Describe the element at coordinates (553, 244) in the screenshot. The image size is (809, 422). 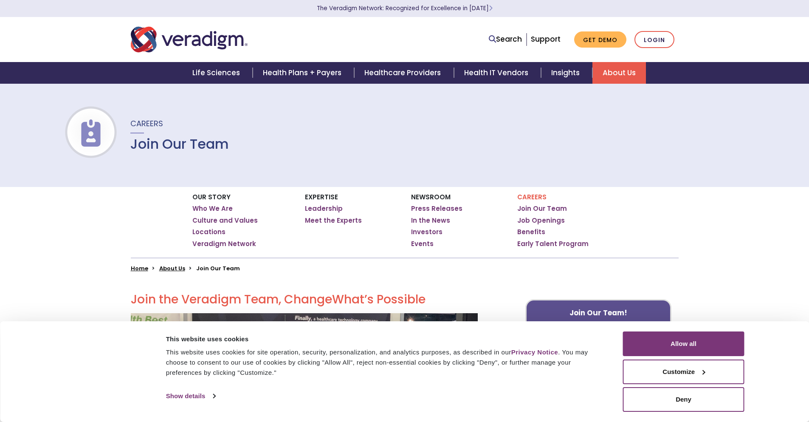
I see `a: Early Talent Program` at that location.